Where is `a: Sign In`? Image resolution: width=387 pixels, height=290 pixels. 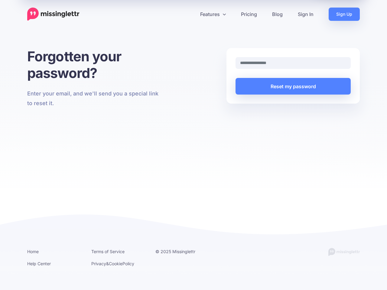
a: Sign In is located at coordinates (306, 14).